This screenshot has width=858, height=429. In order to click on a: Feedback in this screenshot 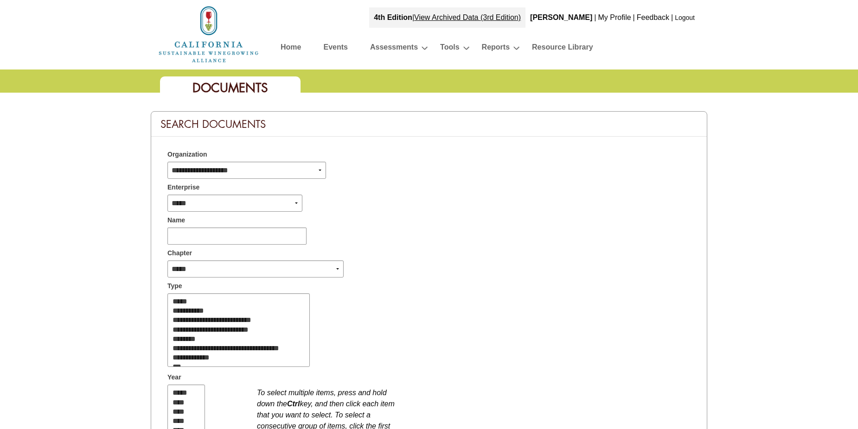, I will do `click(653, 17)`.